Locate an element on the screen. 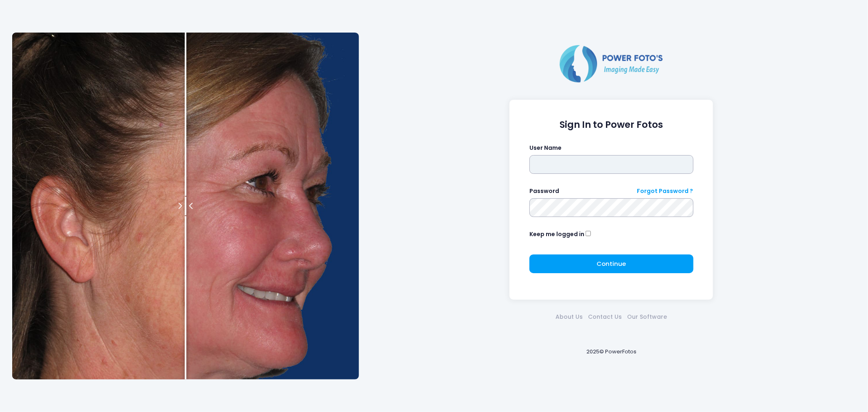 Image resolution: width=868 pixels, height=412 pixels. a: Our Software is located at coordinates (647, 316).